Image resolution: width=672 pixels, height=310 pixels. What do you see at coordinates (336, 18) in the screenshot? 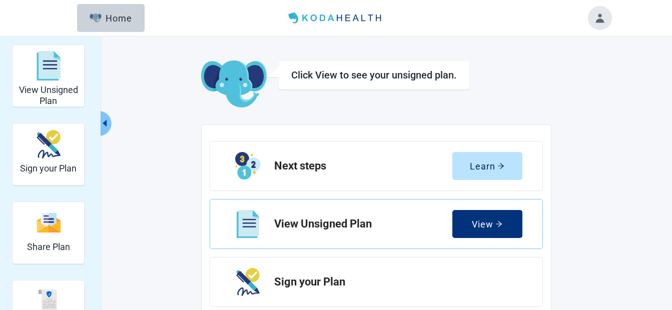
I see `img: Koda Health` at bounding box center [336, 18].